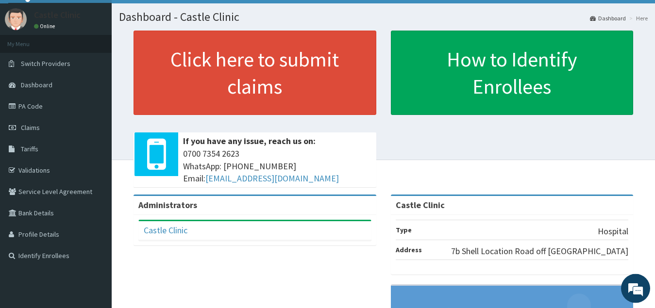 This screenshot has height=308, width=655. Describe the element at coordinates (166, 230) in the screenshot. I see `a: Castle Clinic` at that location.